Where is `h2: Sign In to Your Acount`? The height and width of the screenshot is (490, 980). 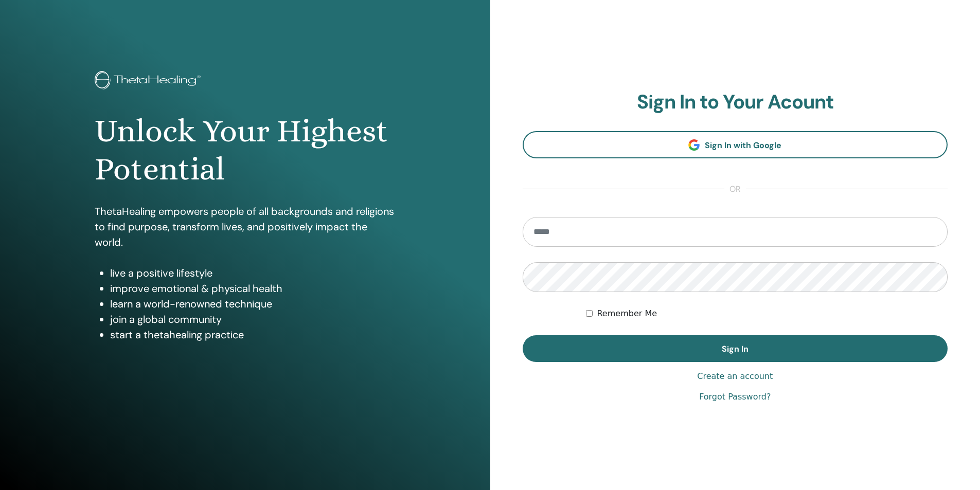
h2: Sign In to Your Acount is located at coordinates (735, 103).